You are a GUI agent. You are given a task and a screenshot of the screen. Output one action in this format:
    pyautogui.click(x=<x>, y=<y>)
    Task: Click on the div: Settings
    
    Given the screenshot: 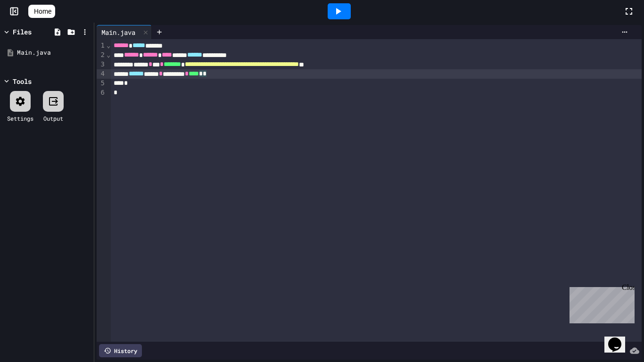 What is the action you would take?
    pyautogui.click(x=20, y=118)
    